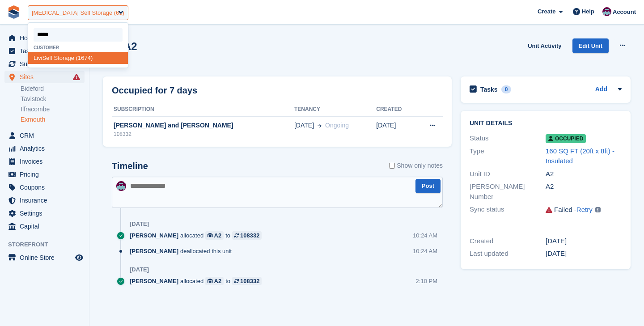 This screenshot has width=644, height=326. Describe the element at coordinates (427, 281) in the screenshot. I see `div: 2:10 PM` at that location.